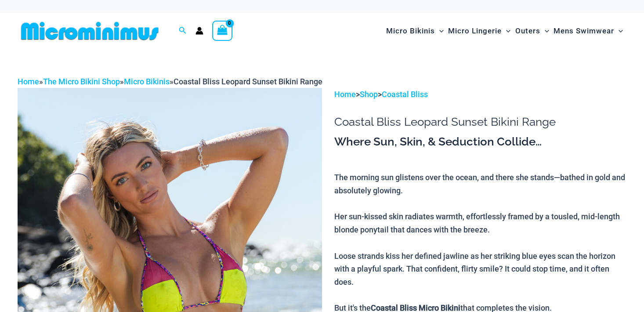 This screenshot has height=312, width=644. Describe the element at coordinates (480, 142) in the screenshot. I see `h3: Where Sun, Skin, & Seduction Collide…` at that location.